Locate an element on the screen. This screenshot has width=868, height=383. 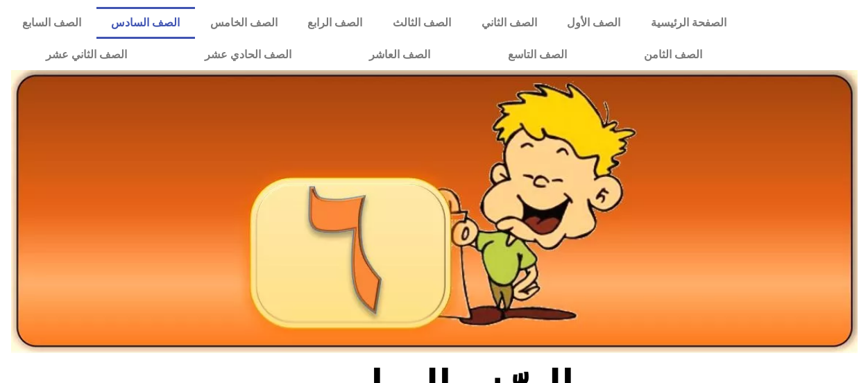
a: الصف الثاني is located at coordinates (509, 23).